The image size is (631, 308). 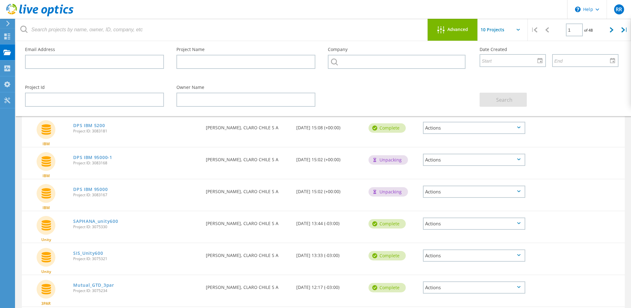 What do you see at coordinates (46, 304) in the screenshot?
I see `span: 3PAR` at bounding box center [46, 304].